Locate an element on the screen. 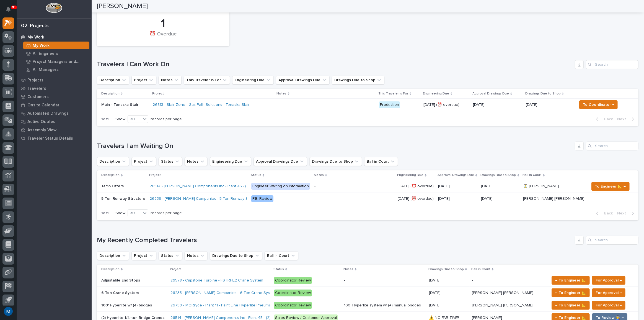 The image size is (644, 320). button: Status is located at coordinates (171, 162).